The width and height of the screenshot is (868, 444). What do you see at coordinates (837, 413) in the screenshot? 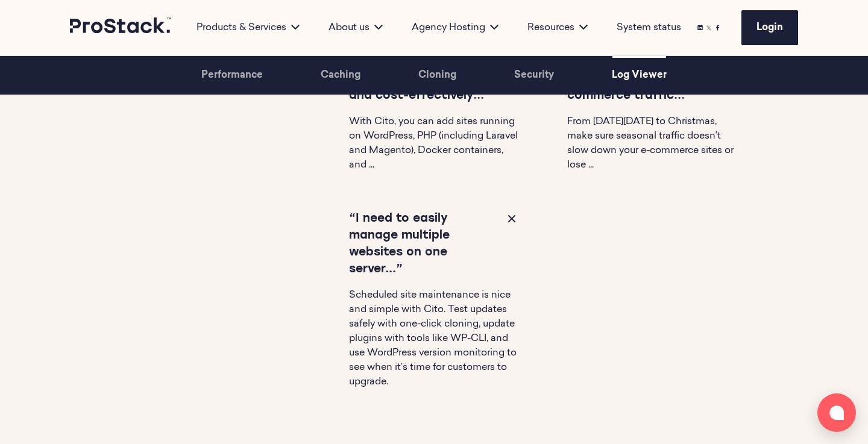
I see `button: Open chat window` at bounding box center [837, 413].